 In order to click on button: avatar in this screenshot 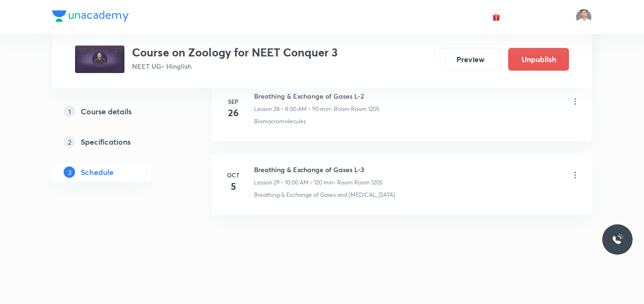, I will do `click(497, 17)`.